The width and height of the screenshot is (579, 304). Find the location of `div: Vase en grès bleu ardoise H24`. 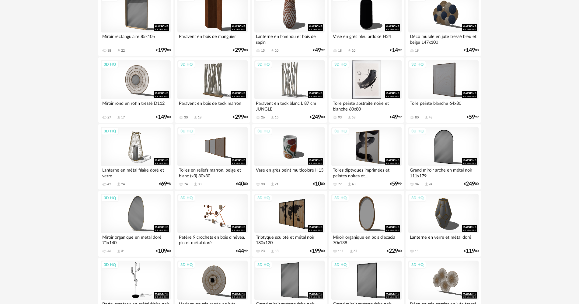

div: Vase en grès bleu ardoise H24 is located at coordinates (366, 39).